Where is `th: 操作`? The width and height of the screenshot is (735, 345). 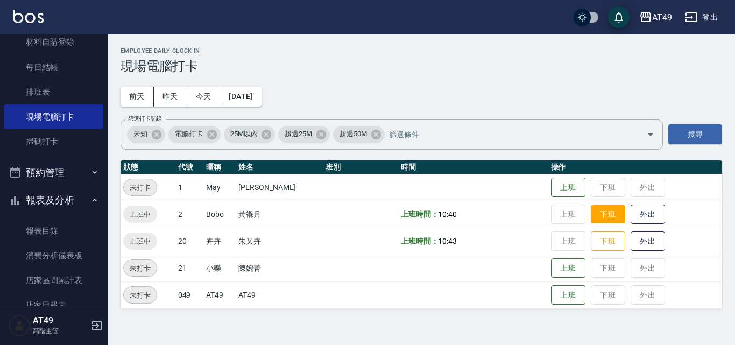 th: 操作 is located at coordinates (635, 167).